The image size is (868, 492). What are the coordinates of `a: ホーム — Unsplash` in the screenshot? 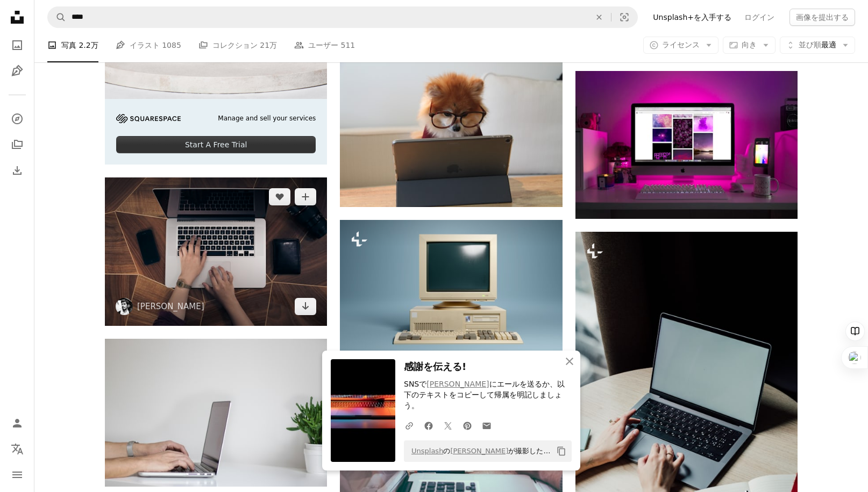 It's located at (17, 18).